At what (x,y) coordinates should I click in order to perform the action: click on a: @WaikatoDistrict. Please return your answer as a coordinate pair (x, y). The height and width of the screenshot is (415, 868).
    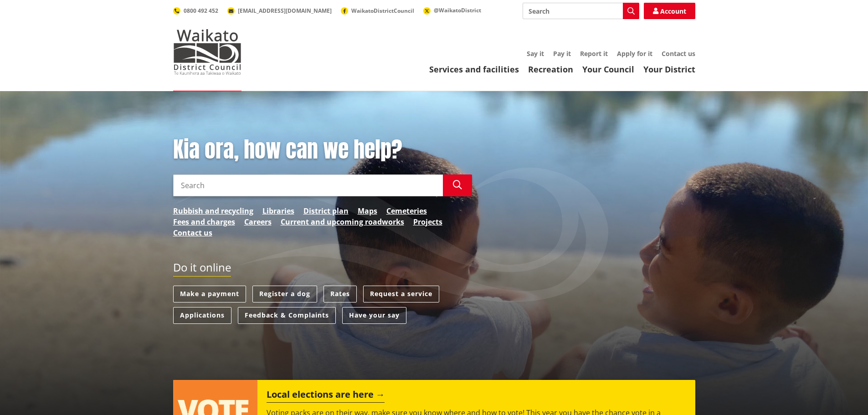
    Looking at the image, I should click on (452, 10).